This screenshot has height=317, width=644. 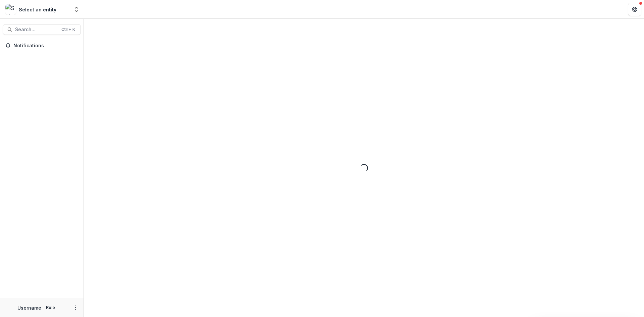 What do you see at coordinates (42, 30) in the screenshot?
I see `button: Search...` at bounding box center [42, 30].